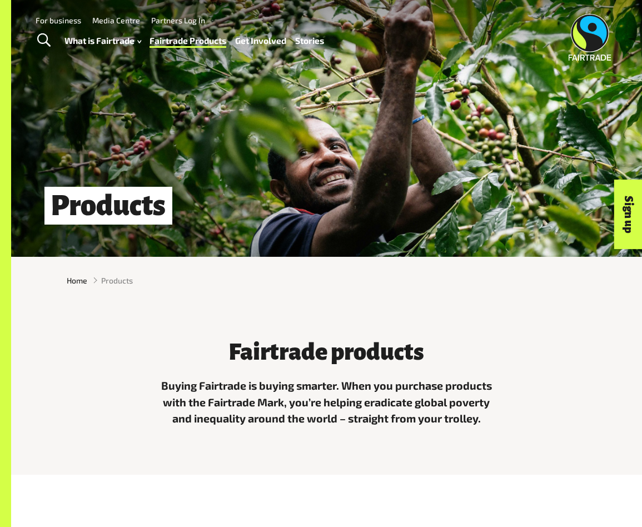  Describe the element at coordinates (58, 20) in the screenshot. I see `a: For business` at that location.